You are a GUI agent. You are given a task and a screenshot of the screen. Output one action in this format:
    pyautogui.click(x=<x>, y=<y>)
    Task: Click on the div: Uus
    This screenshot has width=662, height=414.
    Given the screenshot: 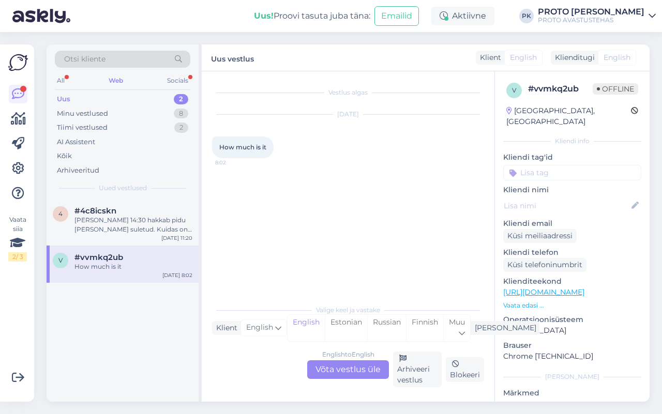 What is the action you would take?
    pyautogui.click(x=64, y=99)
    